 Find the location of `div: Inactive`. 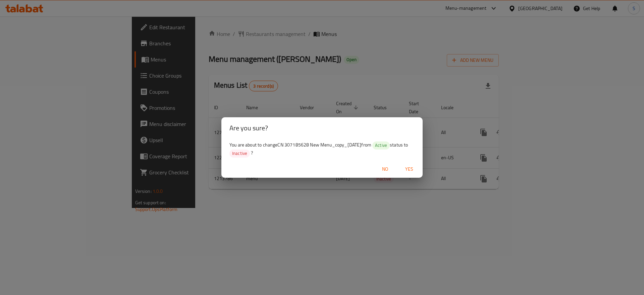

div: Inactive is located at coordinates (239, 154).